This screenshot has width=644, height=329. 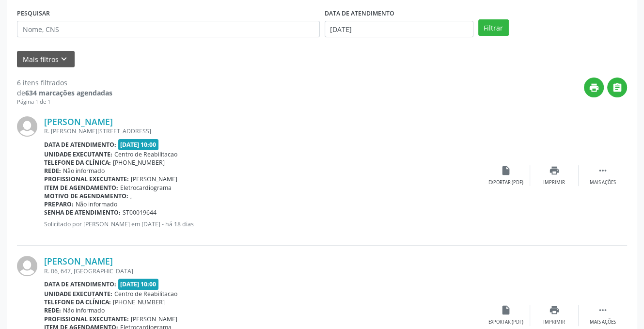 What do you see at coordinates (64, 93) in the screenshot?
I see `div: de` at bounding box center [64, 93].